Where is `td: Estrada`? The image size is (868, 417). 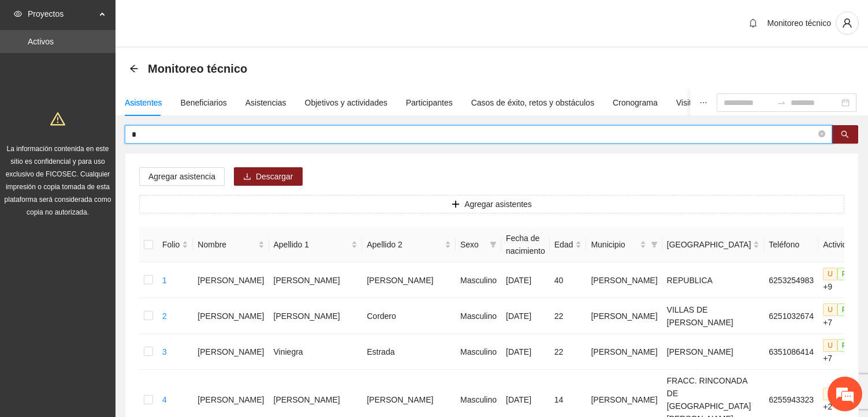
td: Estrada is located at coordinates (409, 352).